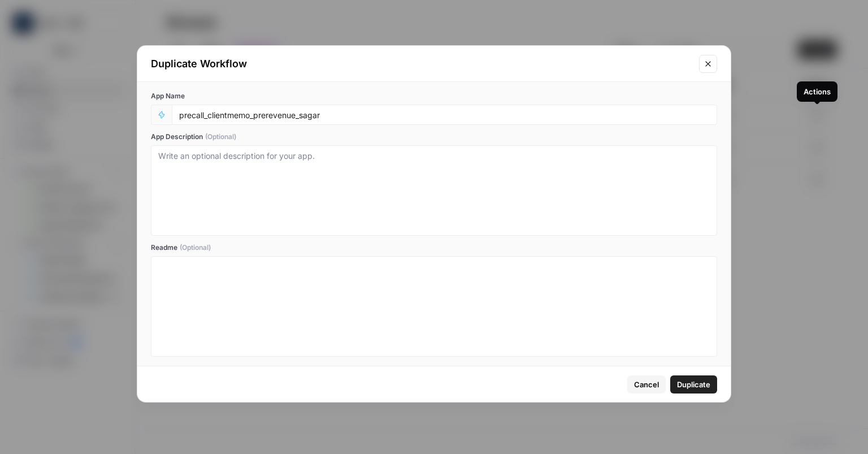 Image resolution: width=868 pixels, height=454 pixels. Describe the element at coordinates (708, 64) in the screenshot. I see `button: Close modal` at that location.